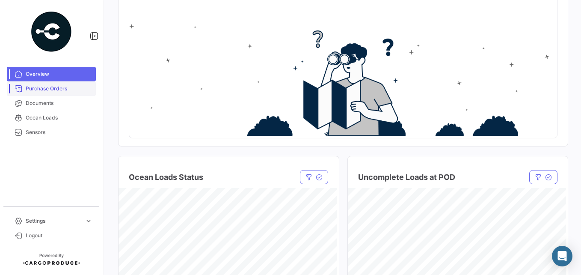 The height and width of the screenshot is (275, 581). I want to click on a: Overview, so click(51, 74).